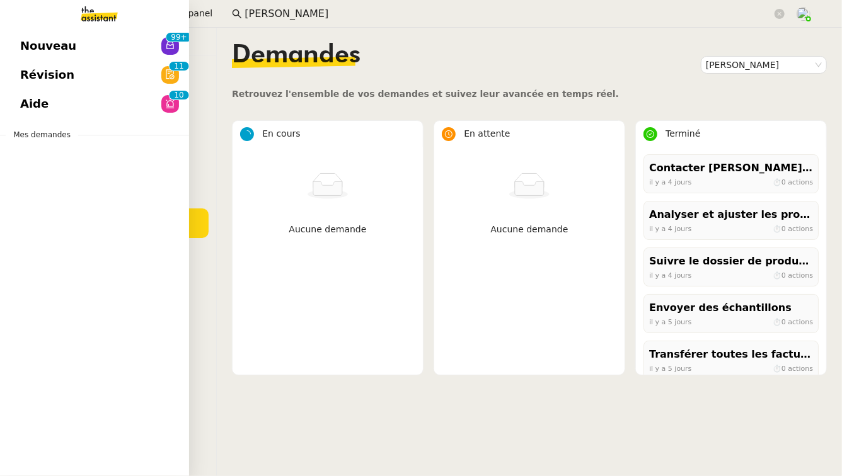  I want to click on nz-badge-sup: 140, so click(178, 37).